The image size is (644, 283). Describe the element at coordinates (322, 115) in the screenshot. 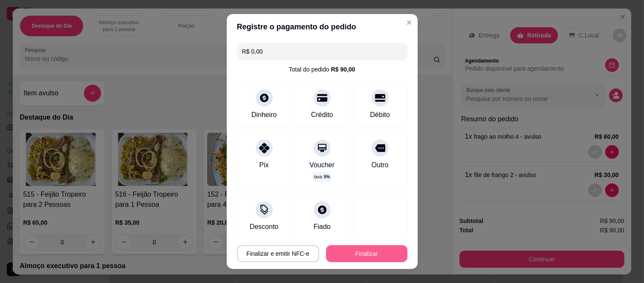

I see `div: Crédito` at that location.